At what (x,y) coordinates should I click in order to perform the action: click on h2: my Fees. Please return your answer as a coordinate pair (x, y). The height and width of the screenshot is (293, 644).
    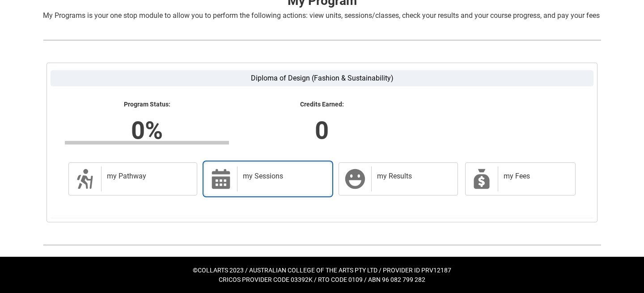
    Looking at the image, I should click on (535, 176).